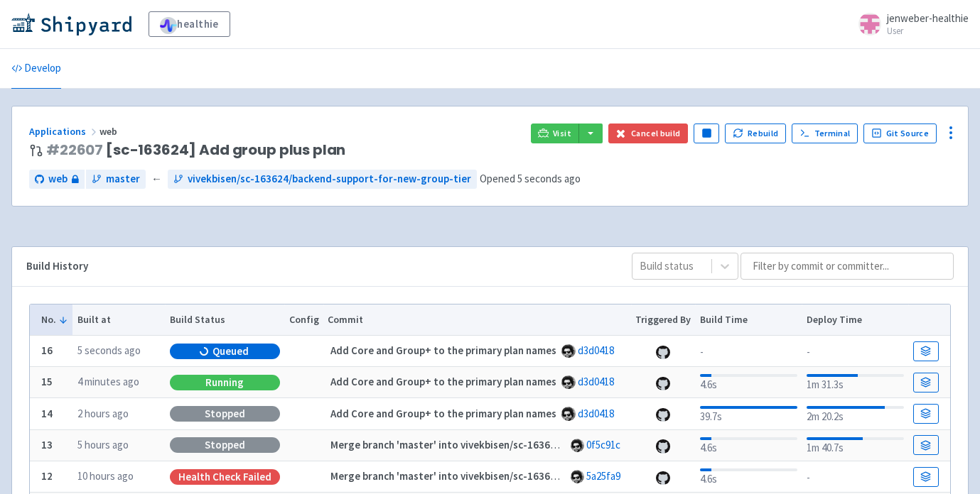 The height and width of the screenshot is (494, 980). What do you see at coordinates (225, 477) in the screenshot?
I see `div: Health check failed` at bounding box center [225, 477].